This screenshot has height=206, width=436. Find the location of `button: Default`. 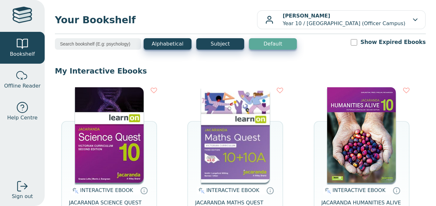

button: Default is located at coordinates (273, 44).